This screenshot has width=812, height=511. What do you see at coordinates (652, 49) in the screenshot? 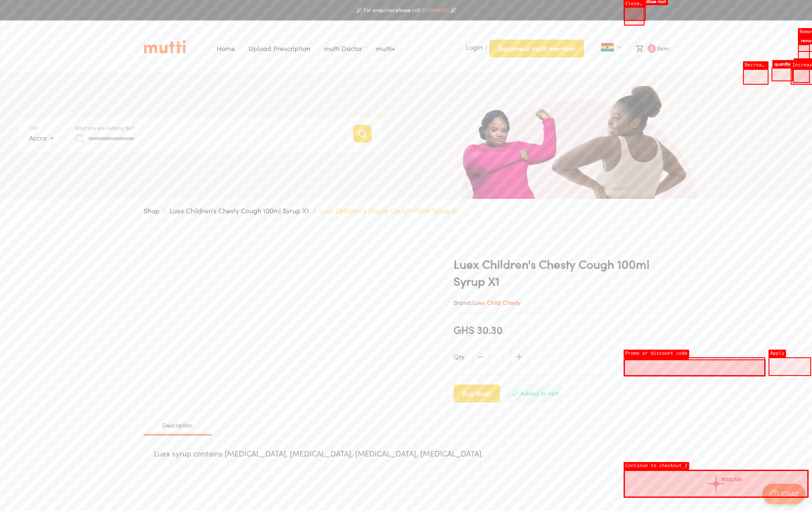
I see `span: 1` at bounding box center [652, 49].